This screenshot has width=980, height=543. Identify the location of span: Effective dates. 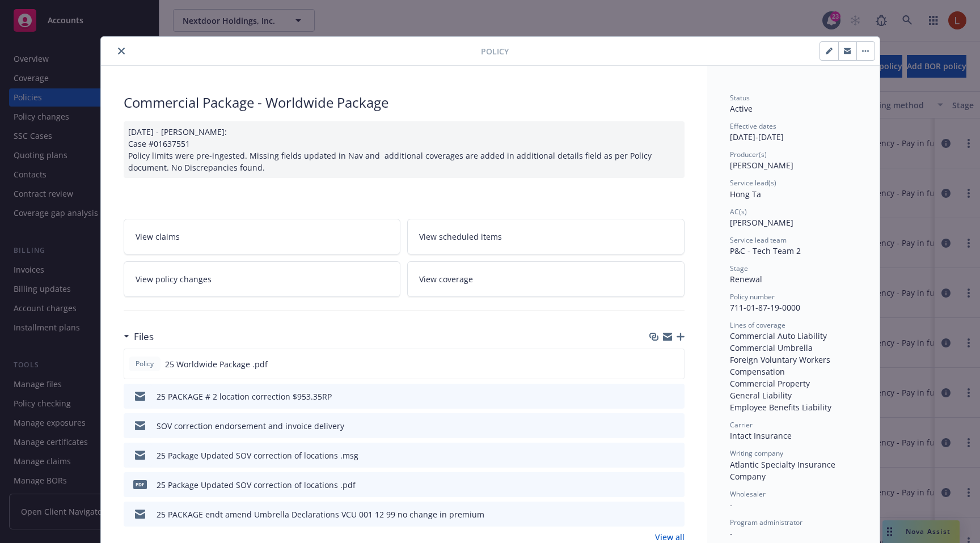
(753, 126).